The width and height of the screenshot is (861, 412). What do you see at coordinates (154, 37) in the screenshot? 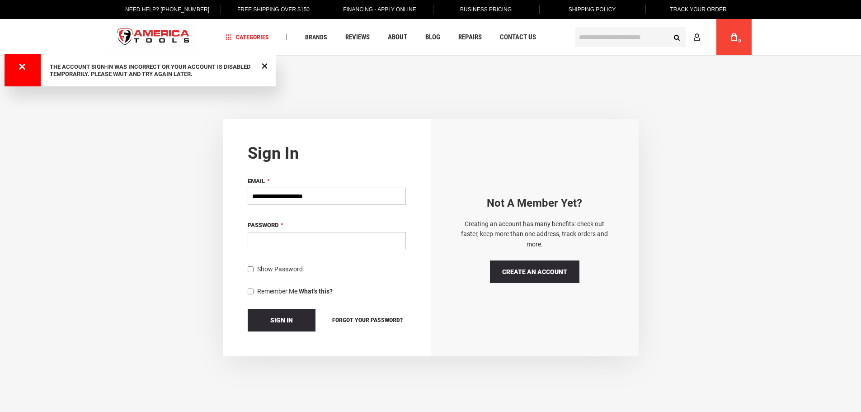
I see `a: store logo` at bounding box center [154, 37].